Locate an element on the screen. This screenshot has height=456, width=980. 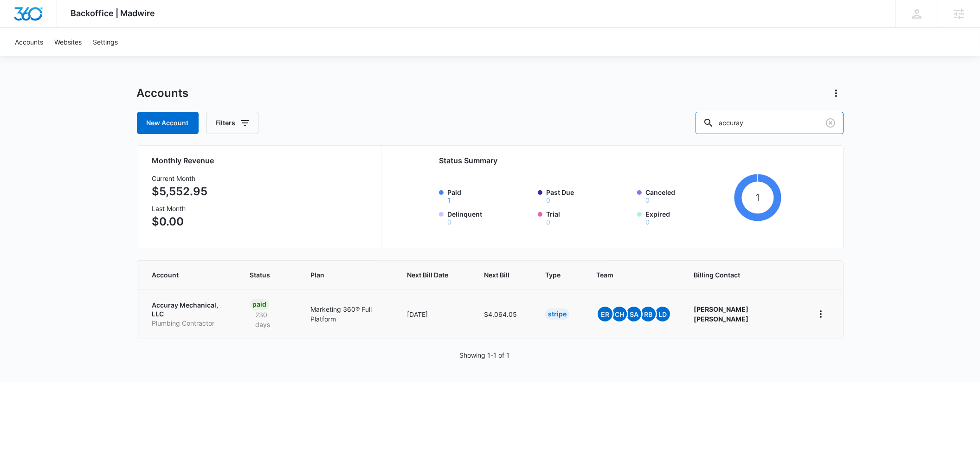
span: RB is located at coordinates (648, 314).